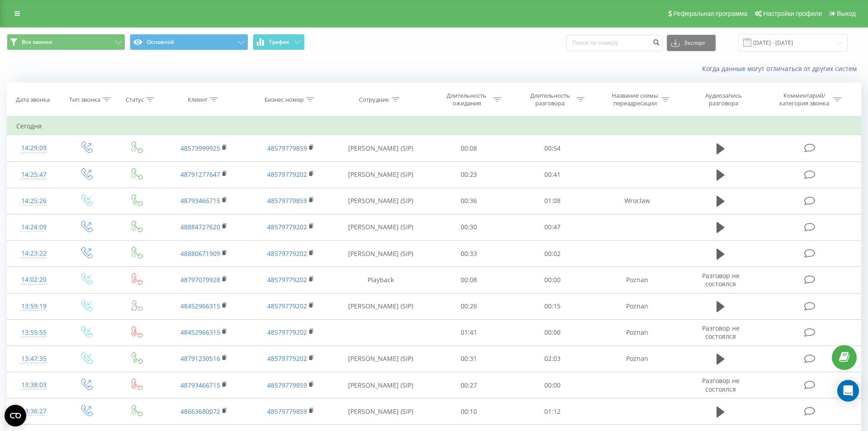 Image resolution: width=868 pixels, height=431 pixels. What do you see at coordinates (848, 391) in the screenshot?
I see `div: Open Intercom Messenger` at bounding box center [848, 391].